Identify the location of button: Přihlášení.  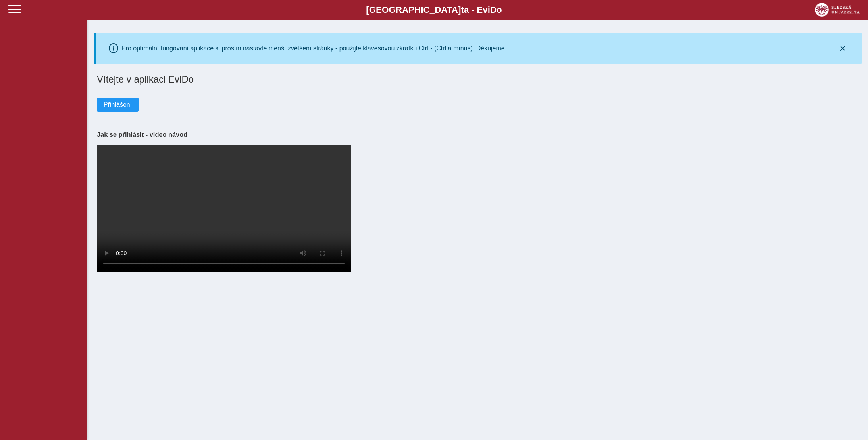
(117, 105).